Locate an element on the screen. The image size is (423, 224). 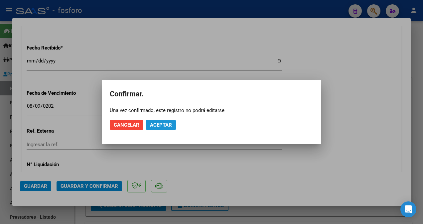
button: Cancelar is located at coordinates (126, 125).